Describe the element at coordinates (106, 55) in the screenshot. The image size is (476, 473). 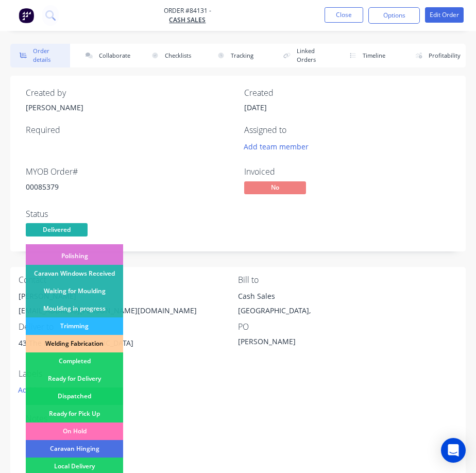
I see `button: Collaborate` at that location.